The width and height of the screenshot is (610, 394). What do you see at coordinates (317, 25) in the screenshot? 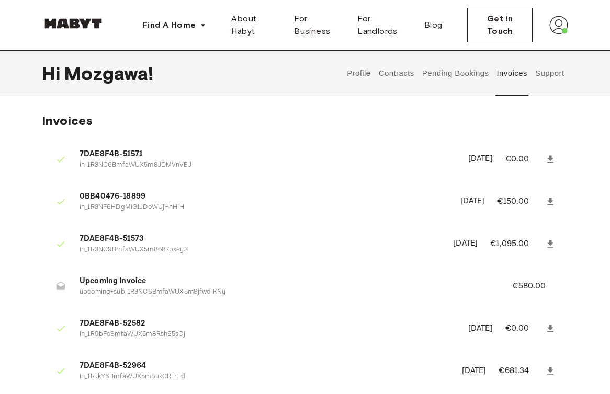
I see `a: For Business` at bounding box center [317, 25].